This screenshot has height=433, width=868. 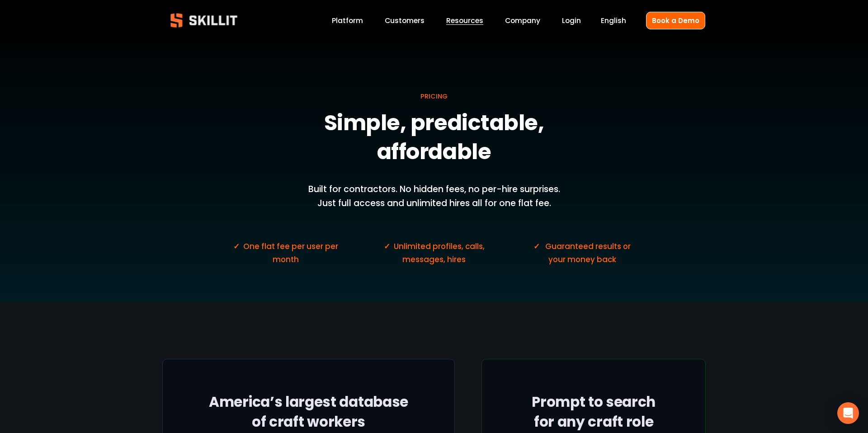 I want to click on span: Guaranteed results or your money back, so click(x=588, y=253).